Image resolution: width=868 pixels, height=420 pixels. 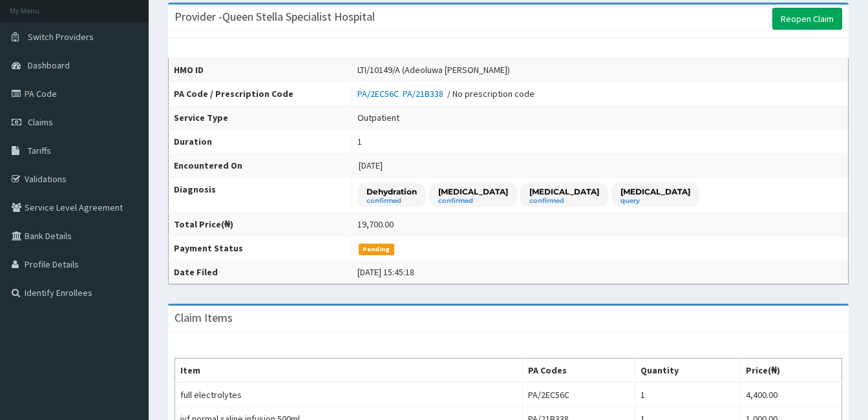 What do you see at coordinates (687, 395) in the screenshot?
I see `td: 1` at bounding box center [687, 395].